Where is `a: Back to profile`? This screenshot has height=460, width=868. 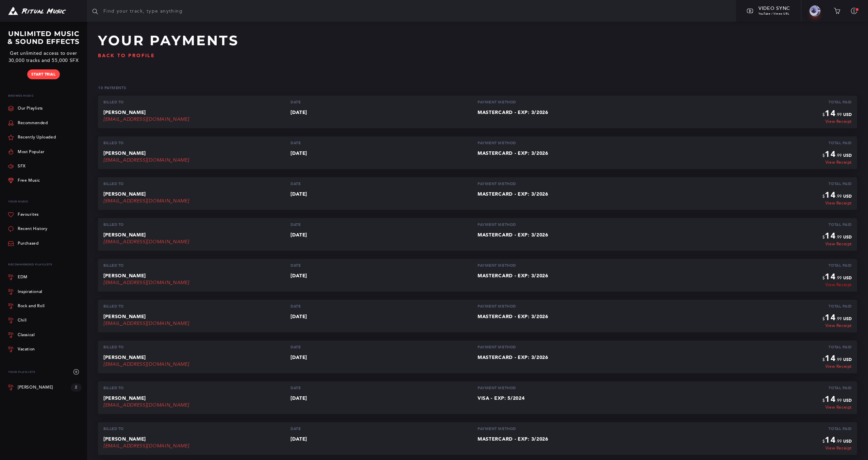
a: Back to profile is located at coordinates (126, 56).